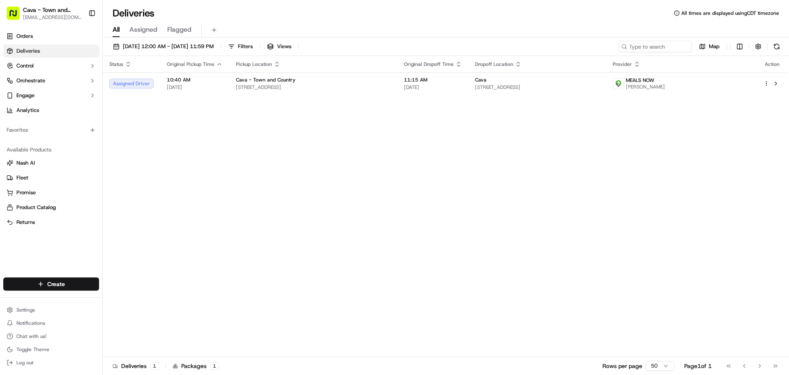  Describe the element at coordinates (51, 310) in the screenshot. I see `button: Settings` at that location.